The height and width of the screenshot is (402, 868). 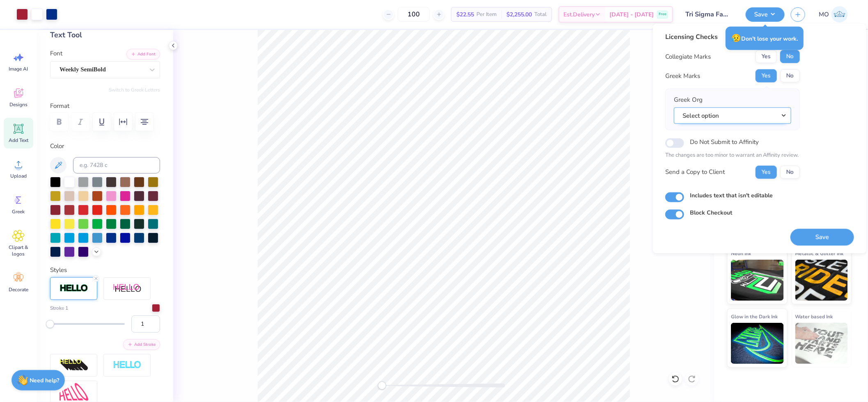 I want to click on span: $22.55, so click(x=465, y=15).